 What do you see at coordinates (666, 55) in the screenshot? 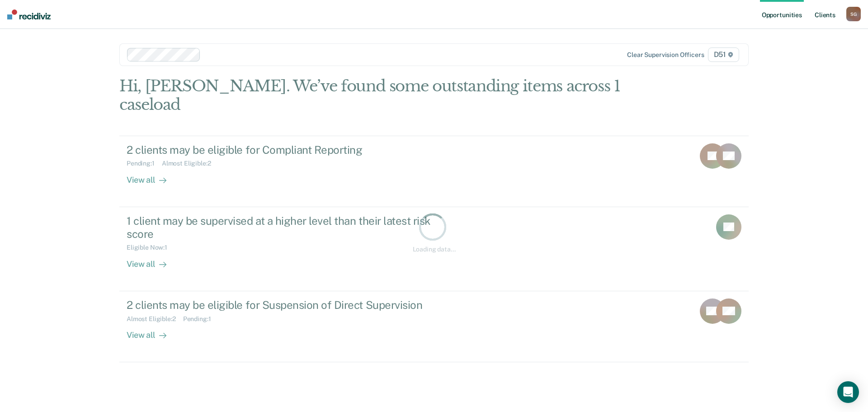
I see `div: Clear supervision officers` at bounding box center [666, 55].